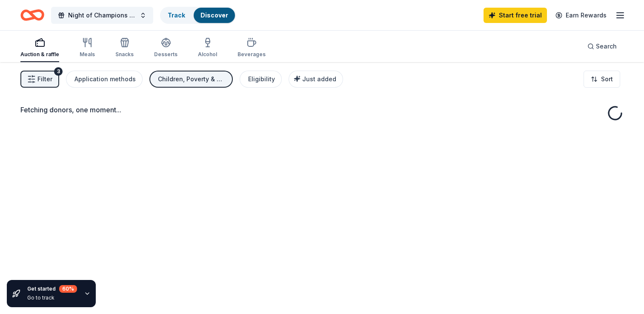 The width and height of the screenshot is (644, 314). What do you see at coordinates (177, 15) in the screenshot?
I see `a: Track` at bounding box center [177, 15].